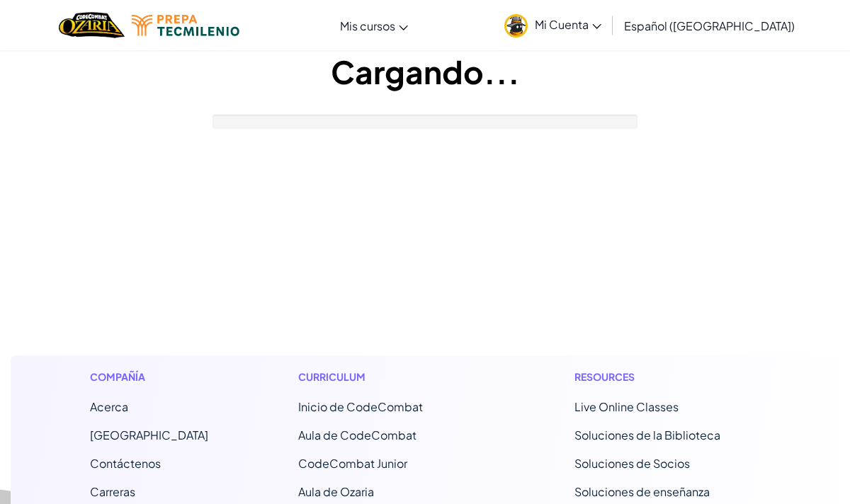 The height and width of the screenshot is (504, 850). I want to click on a: Acerca, so click(109, 406).